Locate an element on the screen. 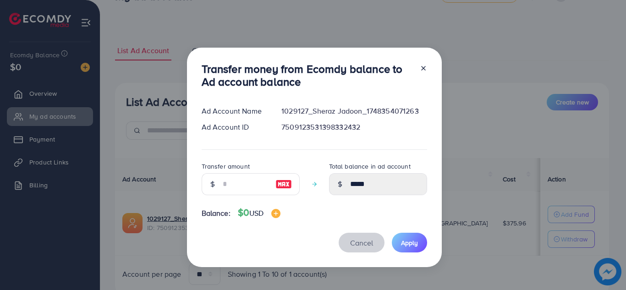 This screenshot has height=290, width=626. span: Cancel is located at coordinates (362, 243).